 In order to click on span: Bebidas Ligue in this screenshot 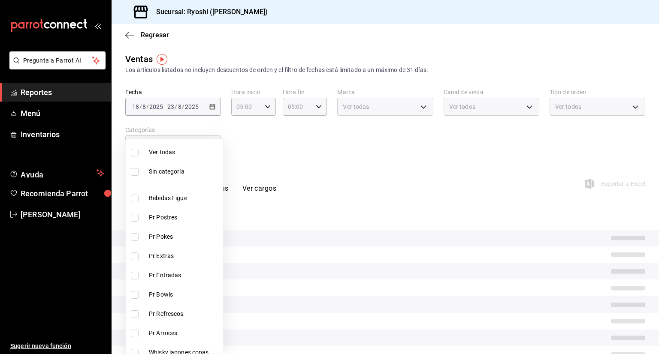, I will do `click(184, 198)`.